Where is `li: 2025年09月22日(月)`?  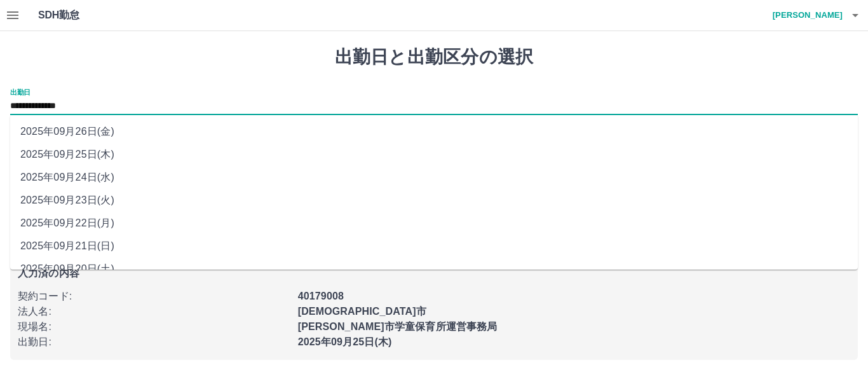 li: 2025年09月22日(月) is located at coordinates (434, 223).